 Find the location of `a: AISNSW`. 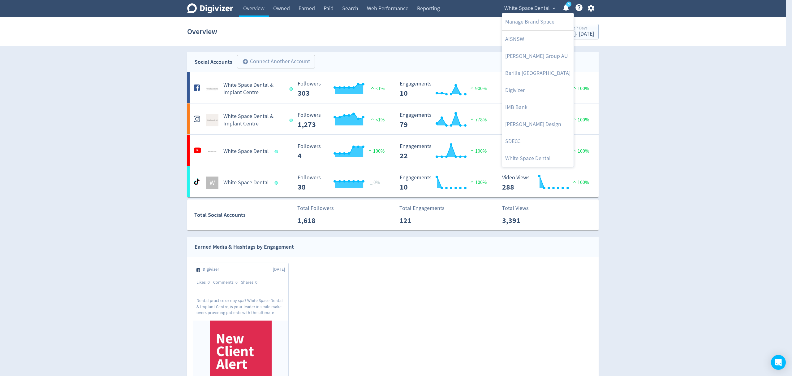

a: AISNSW is located at coordinates (538, 39).